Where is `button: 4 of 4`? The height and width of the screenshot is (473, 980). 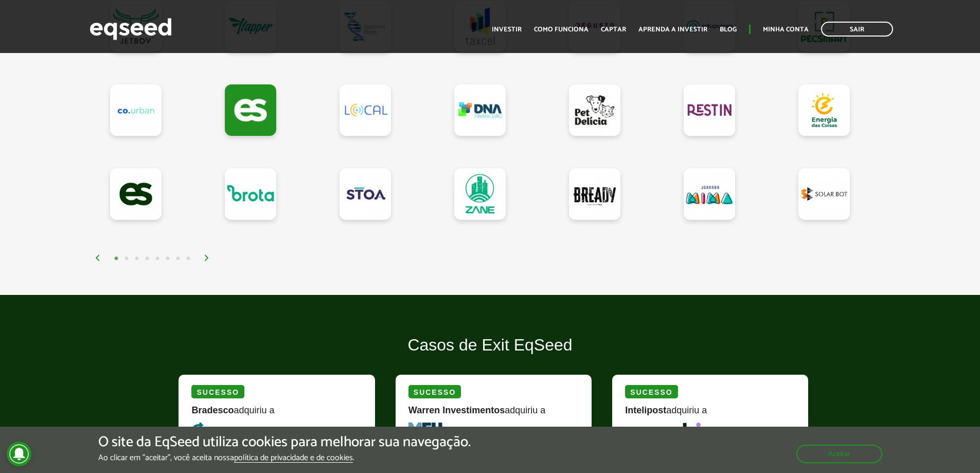
button: 4 of 4 is located at coordinates (147, 259).